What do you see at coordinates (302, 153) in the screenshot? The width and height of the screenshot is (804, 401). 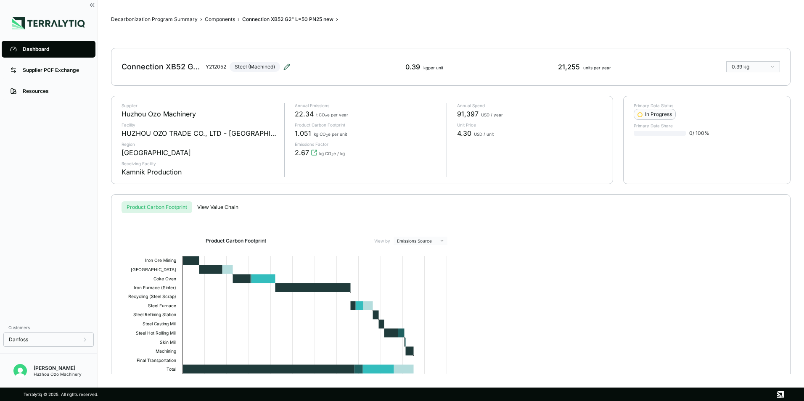 I see `span: 2.67` at bounding box center [302, 153].